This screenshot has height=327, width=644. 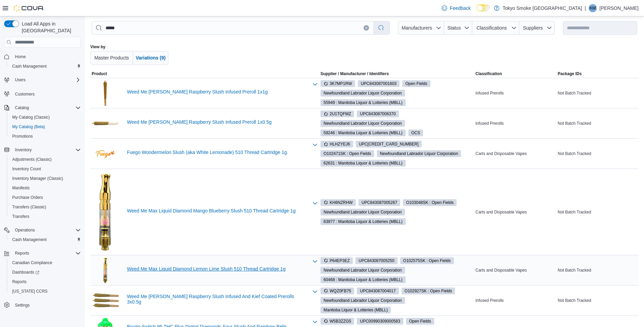 I want to click on button: Clear input, so click(x=366, y=28).